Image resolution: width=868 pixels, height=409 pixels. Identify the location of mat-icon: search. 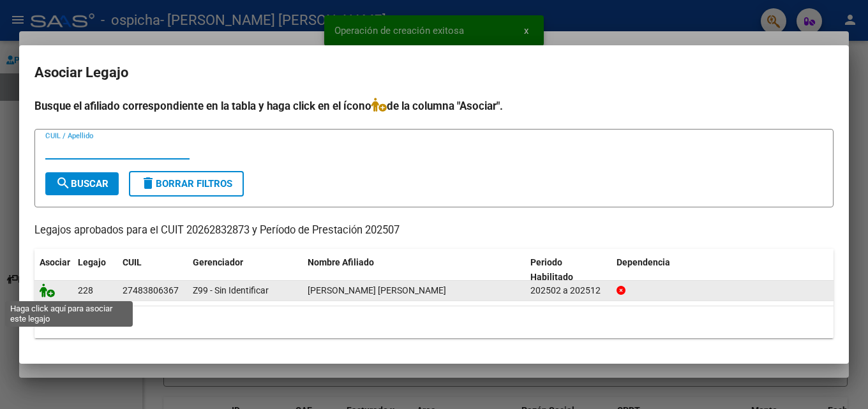
(63, 183).